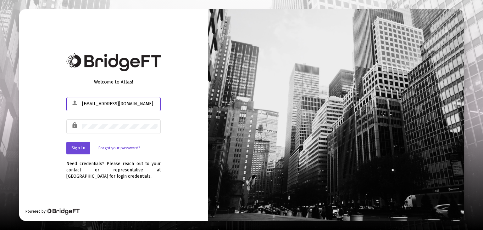 The height and width of the screenshot is (230, 483). Describe the element at coordinates (120, 104) in the screenshot. I see `input: Email or Username` at that location.